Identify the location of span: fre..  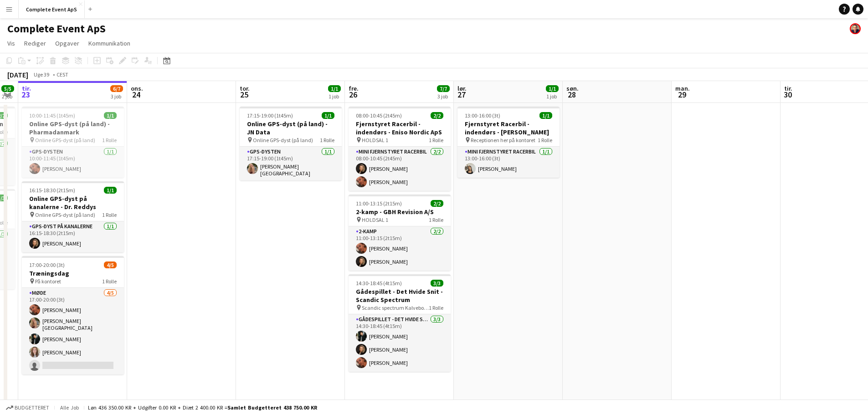
(353, 88).